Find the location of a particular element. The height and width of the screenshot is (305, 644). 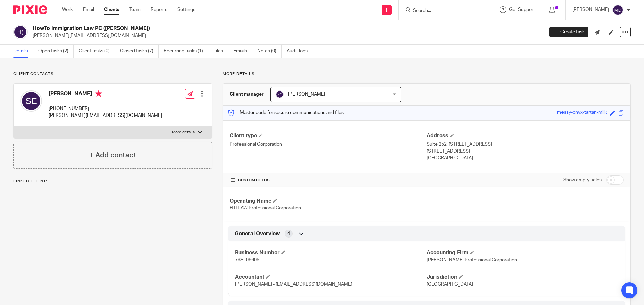

h4: + Add contact is located at coordinates (113, 155).